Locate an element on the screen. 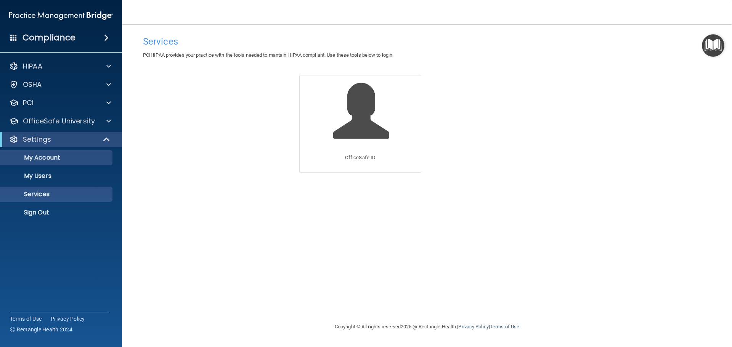 This screenshot has width=732, height=347. a: OSHA is located at coordinates (60, 85).